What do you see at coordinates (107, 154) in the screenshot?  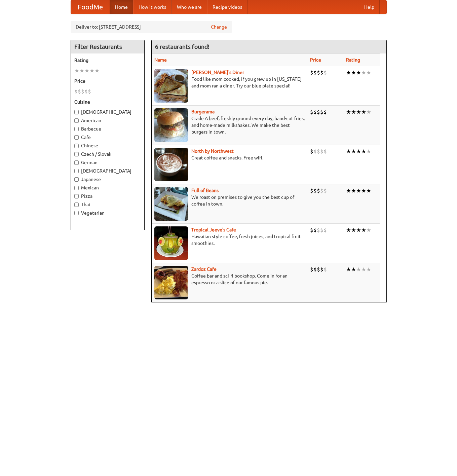 I see `label: Czech / Slovak` at bounding box center [107, 154].